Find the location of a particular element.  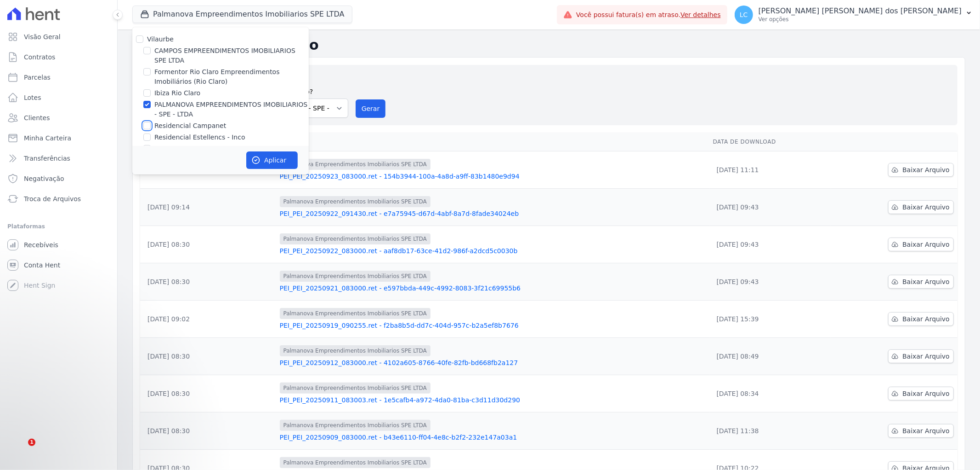

span: Lotes is located at coordinates (33, 98).